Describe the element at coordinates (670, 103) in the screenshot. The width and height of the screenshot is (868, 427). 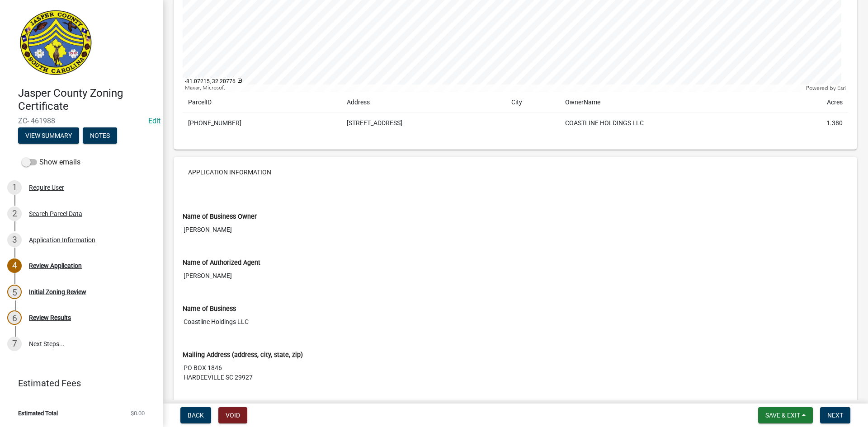
I see `td: OwnerName` at that location.